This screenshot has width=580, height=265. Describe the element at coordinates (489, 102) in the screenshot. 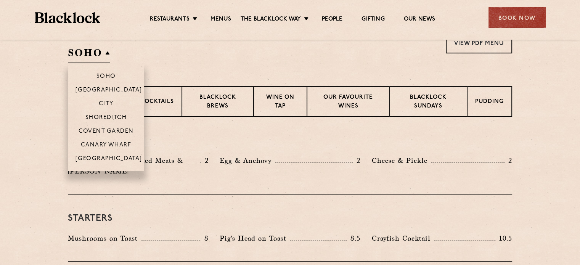

I see `p: Pudding` at that location.